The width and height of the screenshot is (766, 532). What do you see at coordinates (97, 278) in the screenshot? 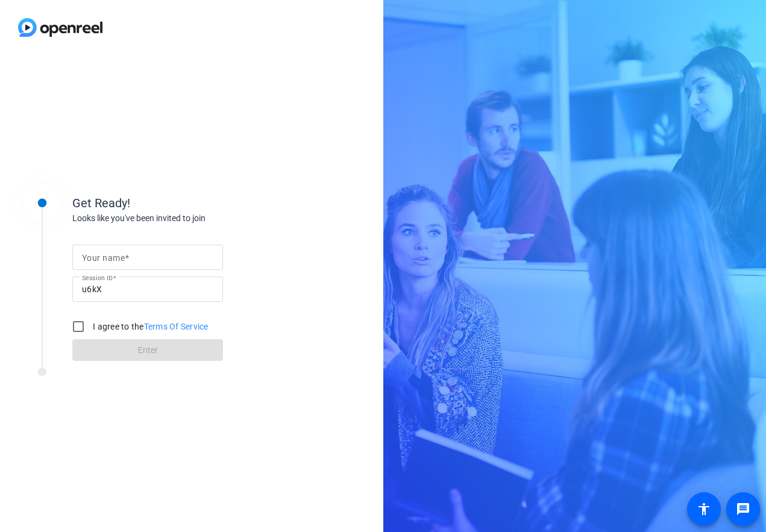
I see `mat-label: Session ID` at bounding box center [97, 278].